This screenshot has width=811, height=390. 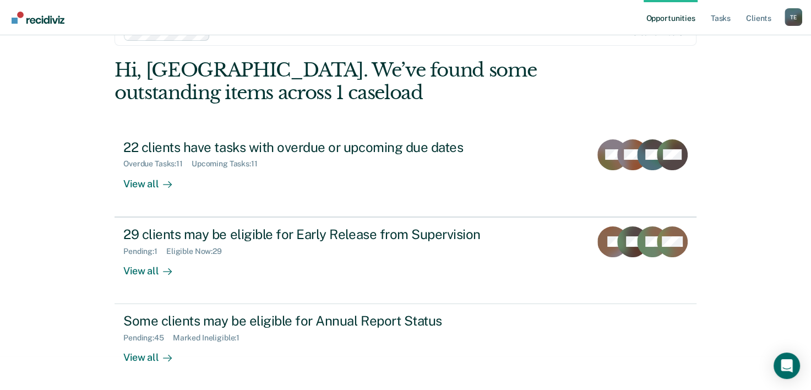 What do you see at coordinates (157, 163) in the screenshot?
I see `div: Overdue Tasks : 11` at bounding box center [157, 163].